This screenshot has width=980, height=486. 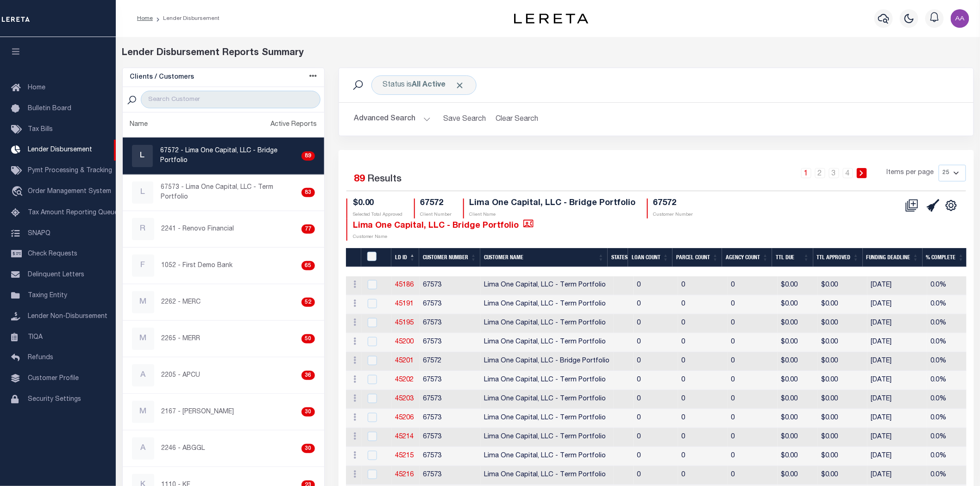 I want to click on th: Ttl Approved: activate to sort column ascending, so click(x=838, y=258).